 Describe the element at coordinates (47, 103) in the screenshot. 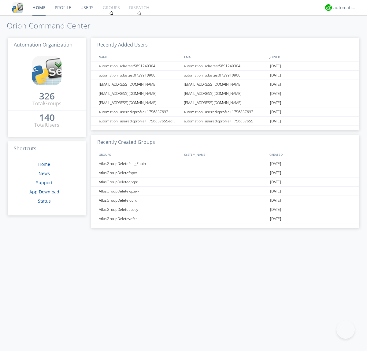

I see `div: Total Groups` at that location.